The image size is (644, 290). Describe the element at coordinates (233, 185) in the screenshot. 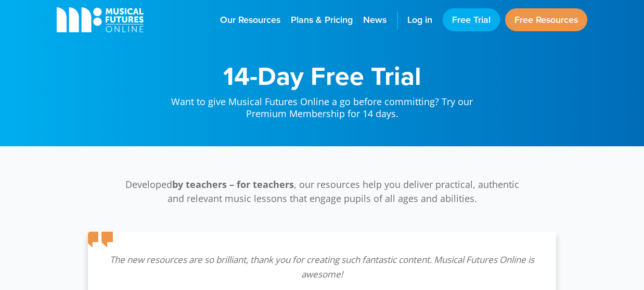

I see `strong: by teachers – for teachers` at that location.